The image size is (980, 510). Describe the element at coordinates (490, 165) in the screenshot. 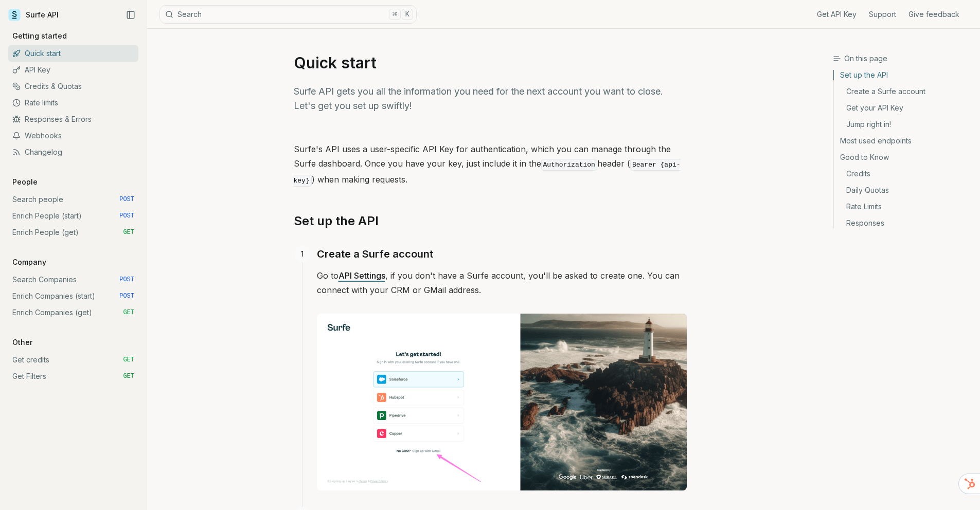

I see `p: Surfe's API uses a user-specific API Key for authentication, which you can manage through the Sur...` at that location.